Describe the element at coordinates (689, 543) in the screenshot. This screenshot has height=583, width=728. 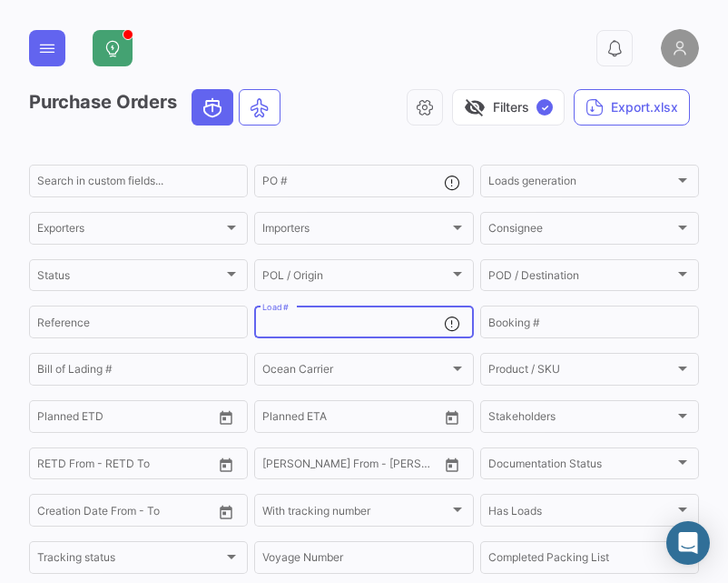
I see `div: Abrir Intercom Messenger` at that location.